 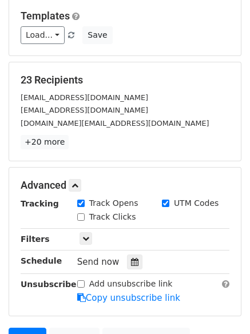 What do you see at coordinates (49, 284) in the screenshot?
I see `strong: Unsubscribe` at bounding box center [49, 284].